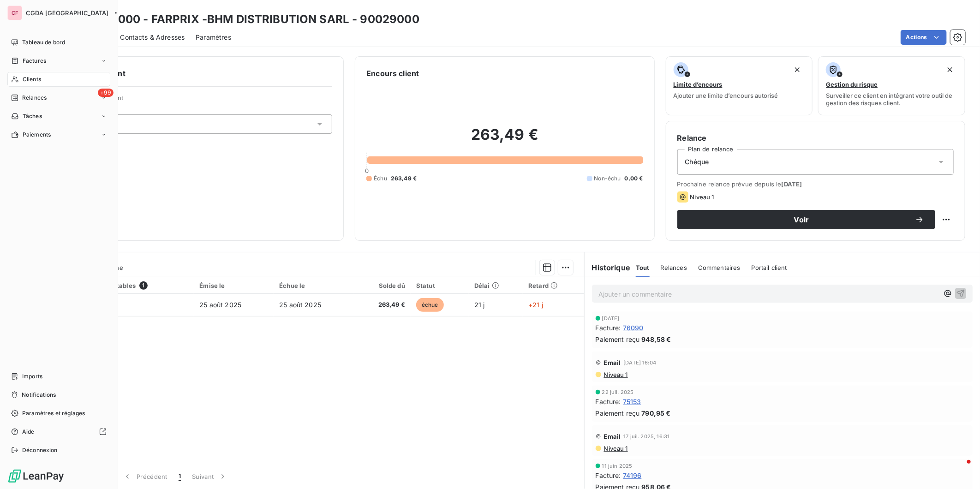  I want to click on span: +99, so click(106, 92).